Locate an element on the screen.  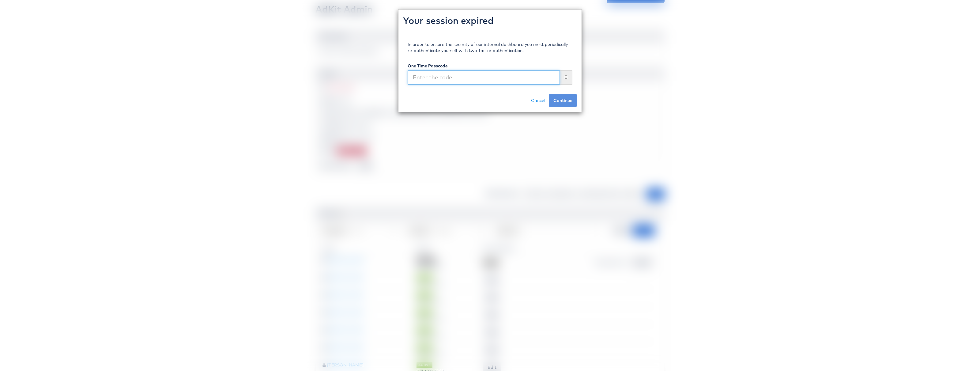
h2: Your session expired is located at coordinates (490, 21).